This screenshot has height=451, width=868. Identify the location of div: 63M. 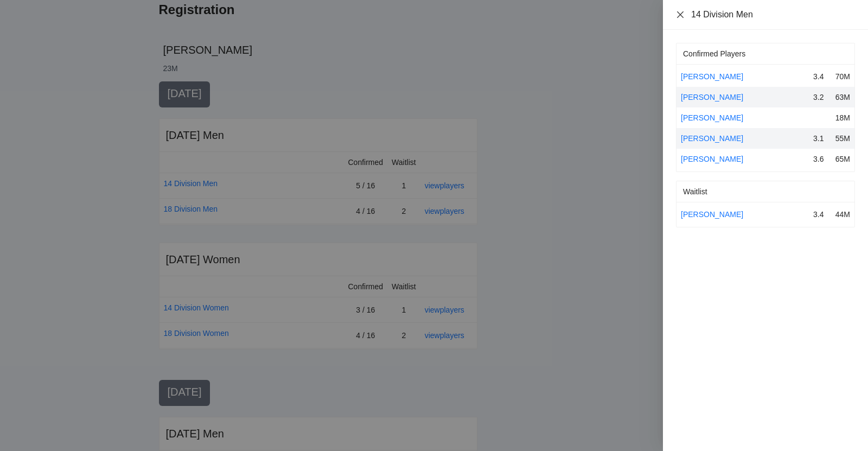
(841, 97).